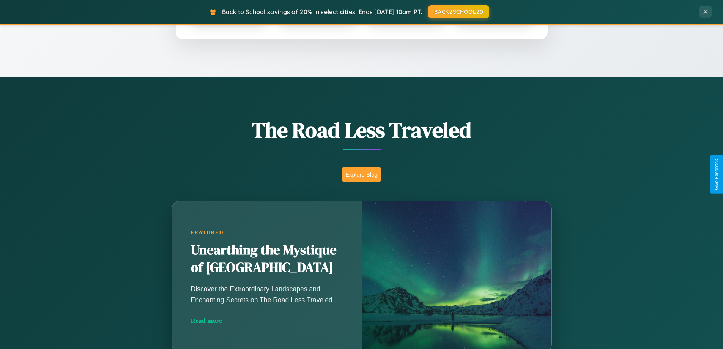 Image resolution: width=723 pixels, height=349 pixels. Describe the element at coordinates (717, 174) in the screenshot. I see `div: Give Feedback` at that location.